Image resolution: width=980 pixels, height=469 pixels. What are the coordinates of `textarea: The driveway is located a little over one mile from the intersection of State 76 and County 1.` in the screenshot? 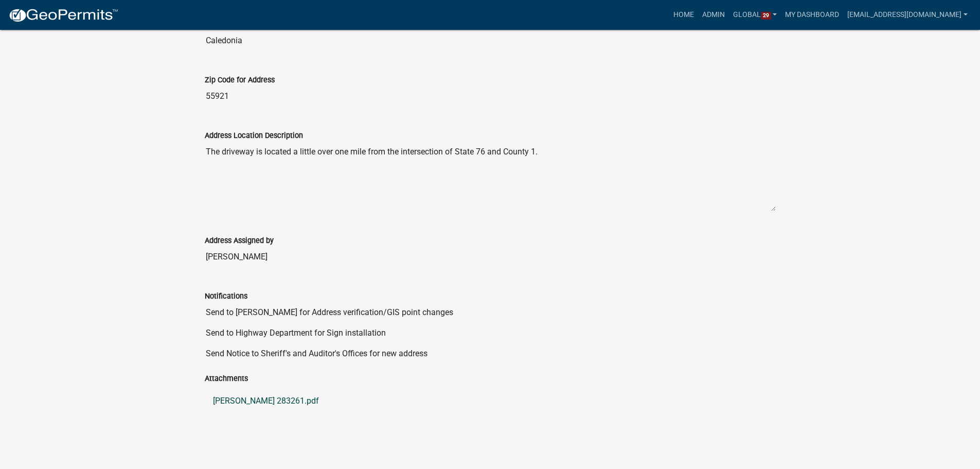 It's located at (490, 177).